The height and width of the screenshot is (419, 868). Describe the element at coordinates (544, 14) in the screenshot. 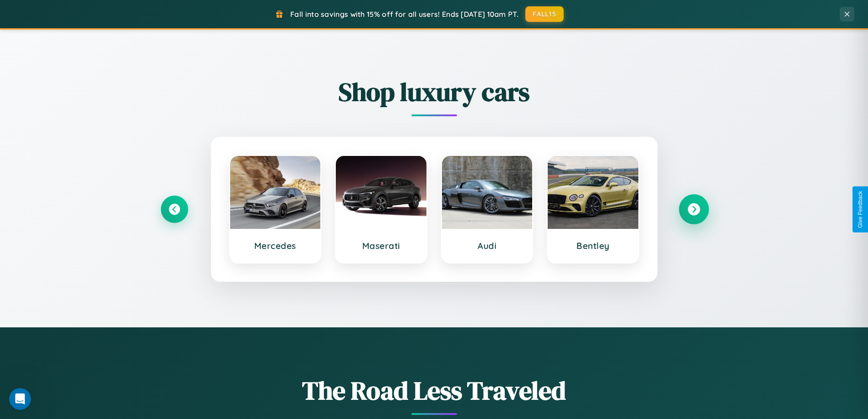

I see `button: FALL15` at that location.